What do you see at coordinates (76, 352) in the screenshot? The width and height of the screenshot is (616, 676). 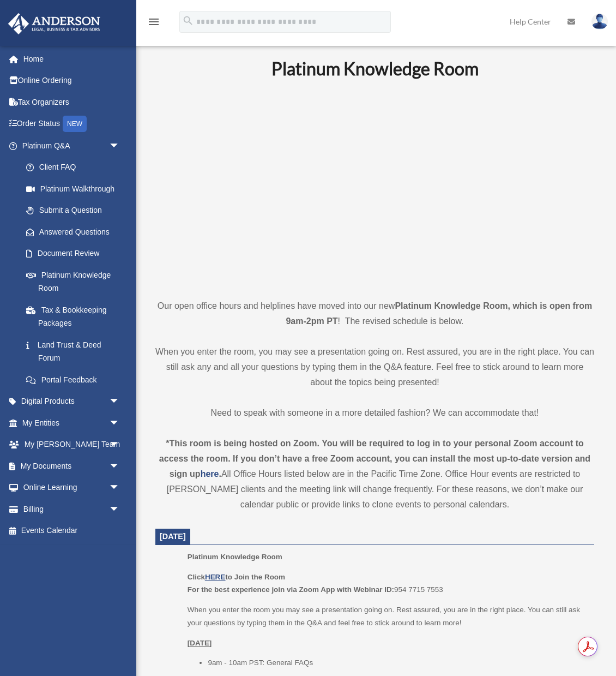 I see `a: Land Trust & Deed Forum` at bounding box center [76, 352].